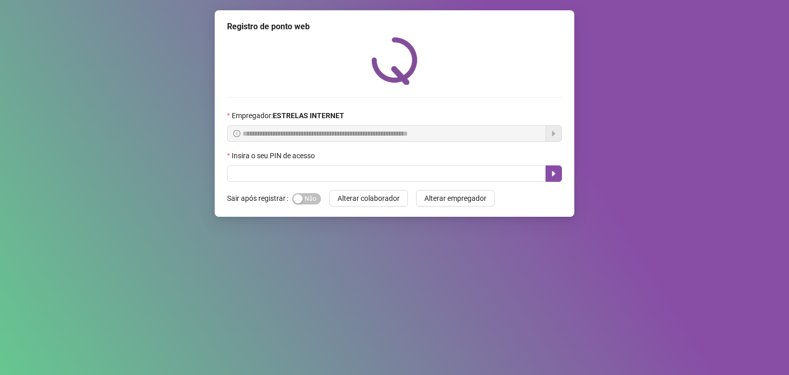  What do you see at coordinates (368, 198) in the screenshot?
I see `button: Alterar colaborador` at bounding box center [368, 198].